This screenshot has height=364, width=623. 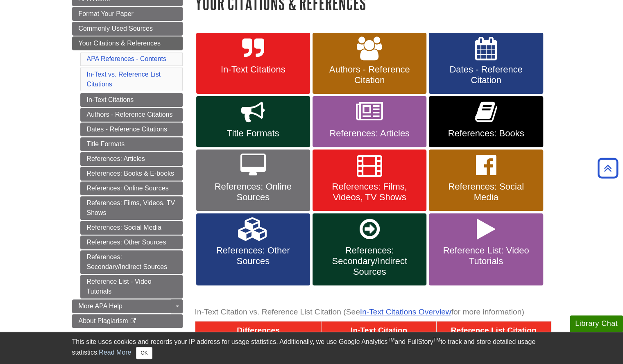 I want to click on a: Authors - Reference Citation, so click(x=370, y=63).